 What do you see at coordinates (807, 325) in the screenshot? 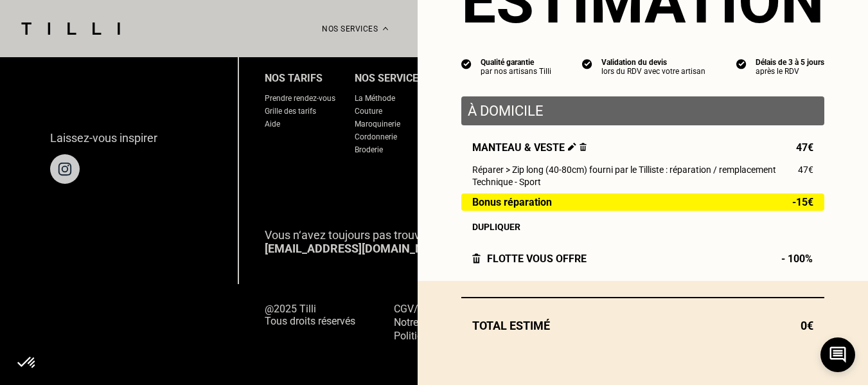
I see `span: 0€` at bounding box center [807, 325].